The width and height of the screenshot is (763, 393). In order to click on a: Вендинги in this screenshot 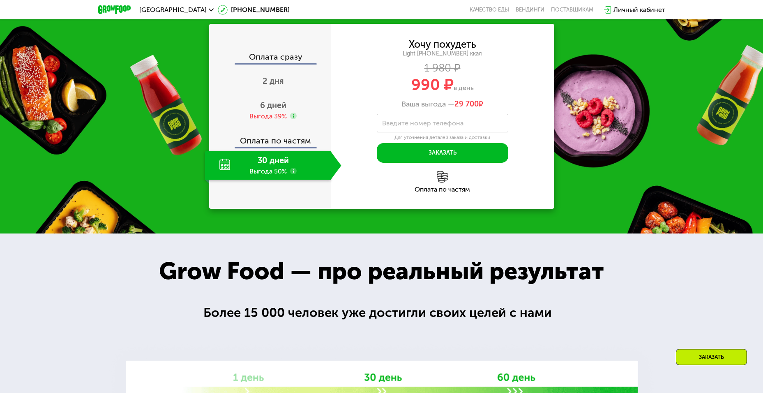, I will do `click(530, 10)`.